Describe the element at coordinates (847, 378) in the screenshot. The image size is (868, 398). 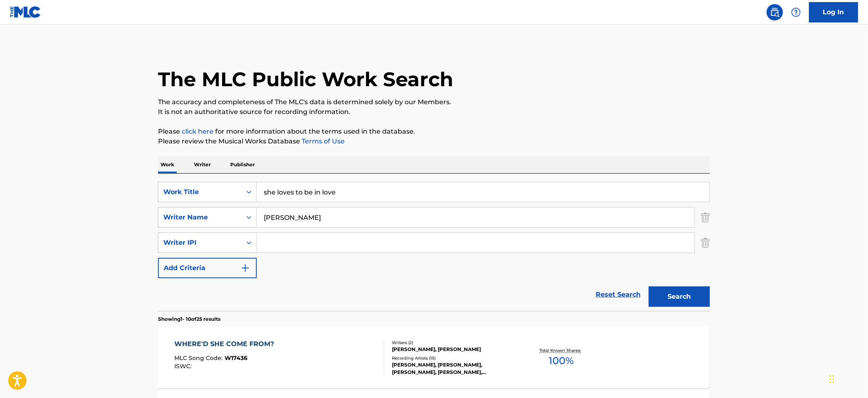
I see `div: Chat Widget` at that location.